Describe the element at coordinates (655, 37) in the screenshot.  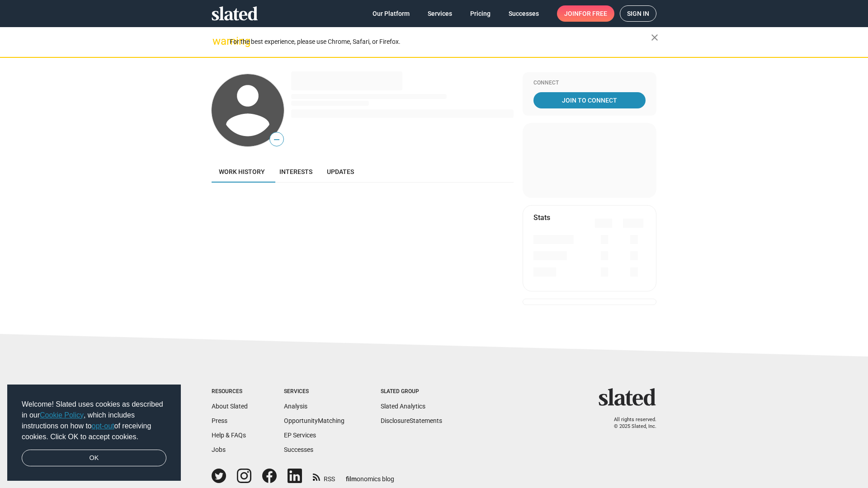
I see `mat-icon: close` at that location.